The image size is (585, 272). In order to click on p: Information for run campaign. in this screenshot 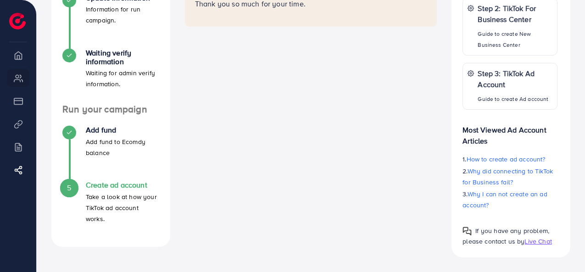, I will do `click(123, 15)`.